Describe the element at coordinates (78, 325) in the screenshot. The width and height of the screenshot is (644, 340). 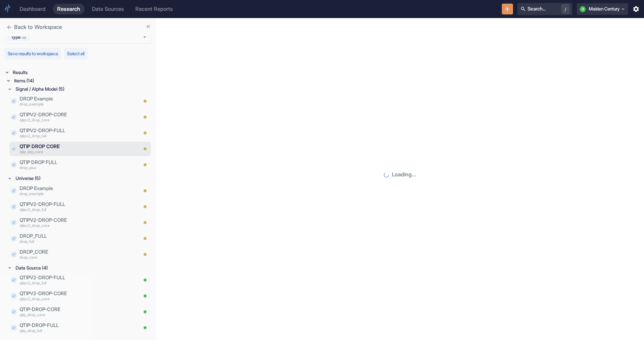
I see `p: QTIP-DROP-FULL` at that location.